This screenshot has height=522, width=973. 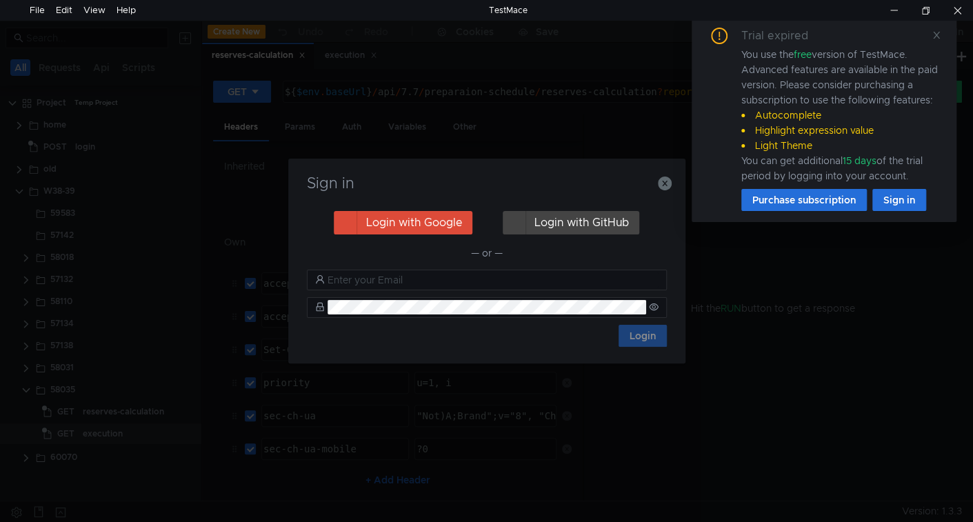 What do you see at coordinates (403, 223) in the screenshot?
I see `button: Login with Google` at bounding box center [403, 223].